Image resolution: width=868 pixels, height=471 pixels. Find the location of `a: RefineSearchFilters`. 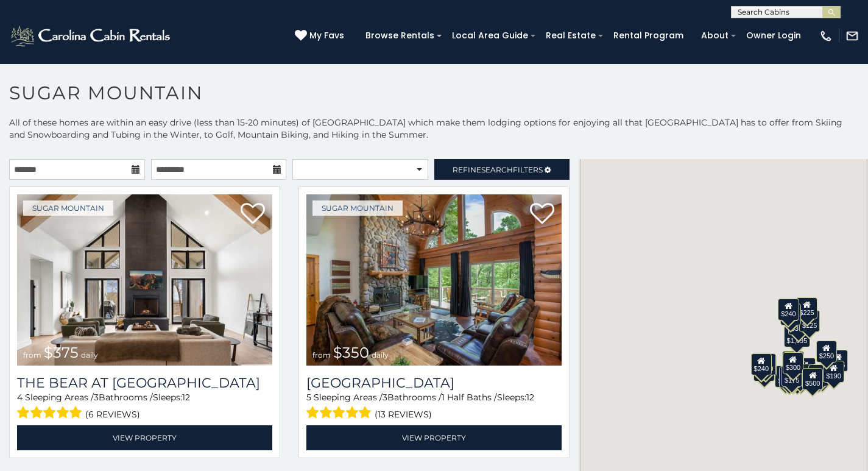

a: RefineSearchFilters is located at coordinates (502, 169).